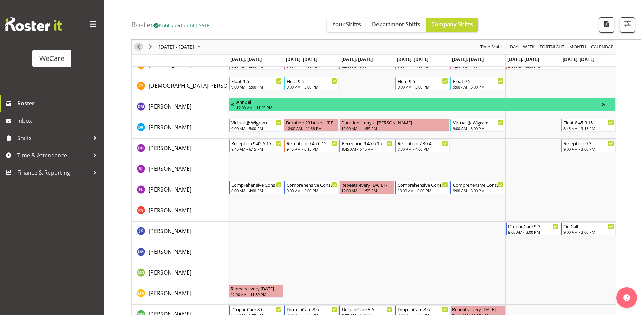 The width and height of the screenshot is (644, 315). What do you see at coordinates (588, 146) in the screenshot?
I see `div: Demi Dumitrean"s event - Reception 9-3 Begin From Sunday, October 19, 2025 at 9:00:00 AM GMT+13:0...` at bounding box center [588, 146].